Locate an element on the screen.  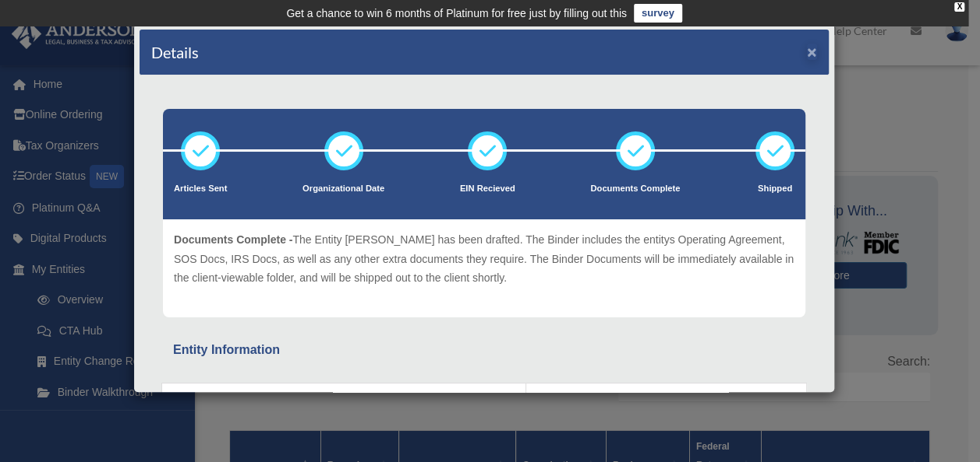
div: close is located at coordinates (959, 7).